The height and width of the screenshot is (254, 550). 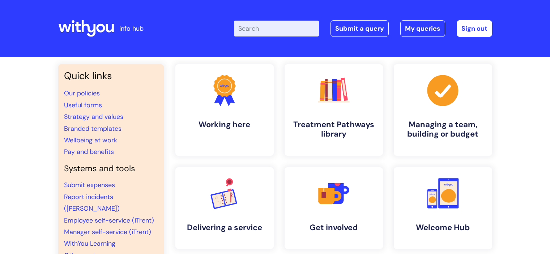 I want to click on h4: Systems and tools, so click(x=111, y=169).